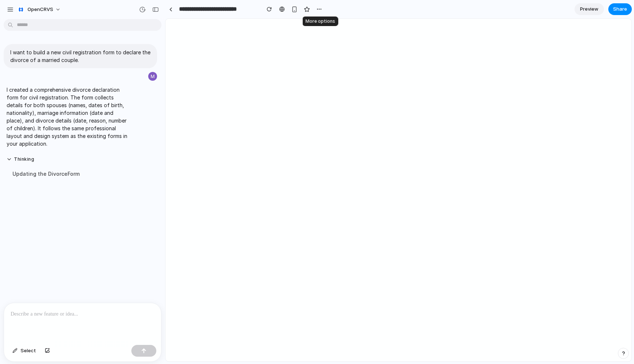  I want to click on span: Select, so click(28, 351).